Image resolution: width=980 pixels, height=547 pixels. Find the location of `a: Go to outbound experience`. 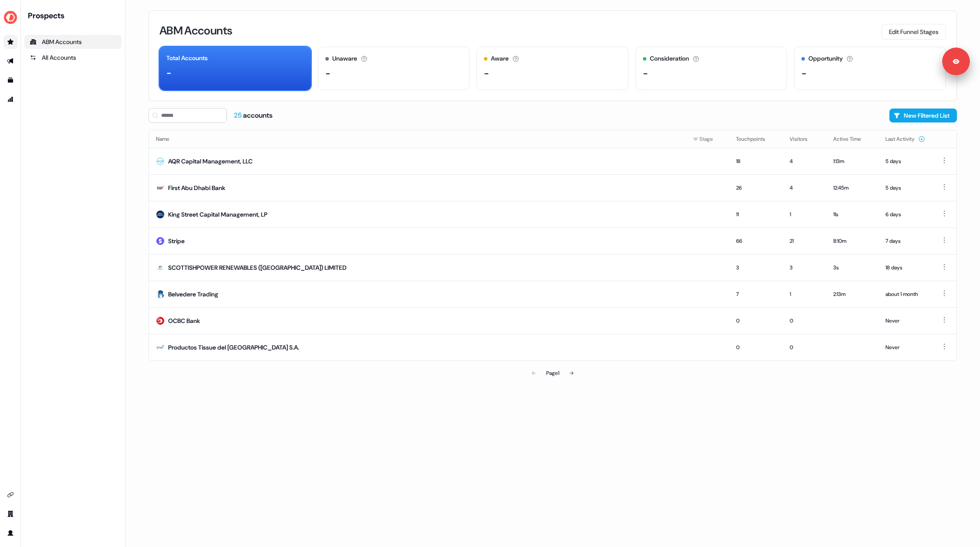

a: Go to outbound experience is located at coordinates (10, 61).